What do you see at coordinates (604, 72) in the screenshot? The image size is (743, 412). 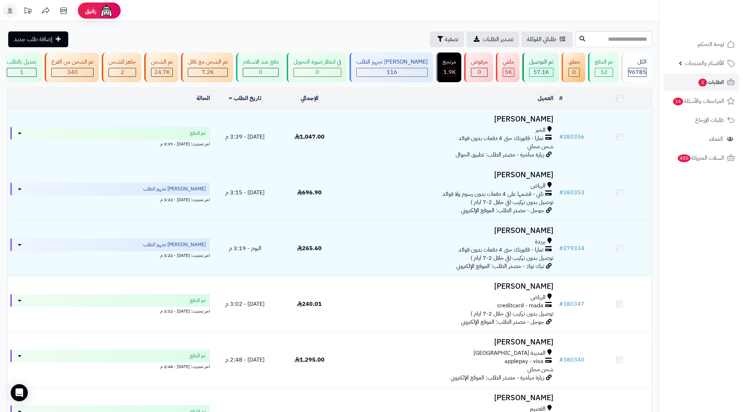 I see `span: 52` at bounding box center [604, 72].